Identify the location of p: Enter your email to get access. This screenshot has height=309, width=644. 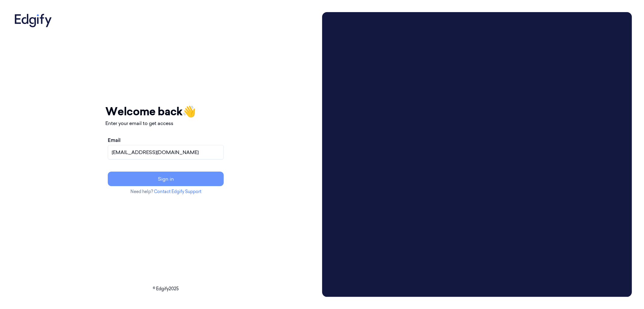
(166, 123).